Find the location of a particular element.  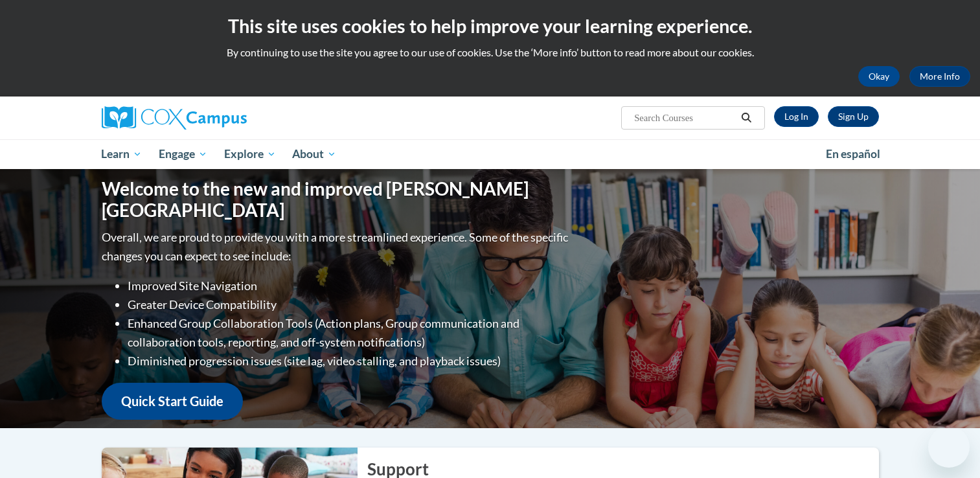

a: Log In is located at coordinates (795, 116).